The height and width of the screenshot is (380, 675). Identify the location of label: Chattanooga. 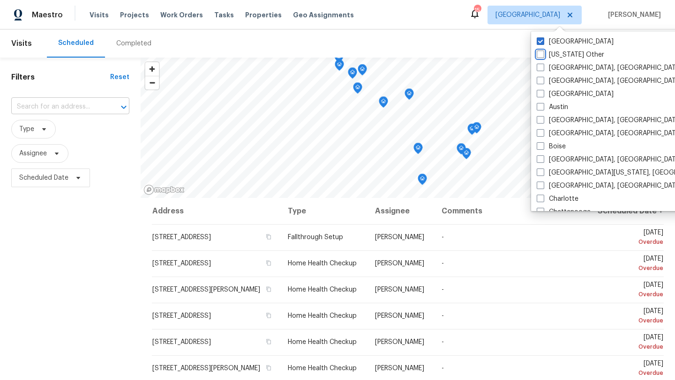
(563, 212).